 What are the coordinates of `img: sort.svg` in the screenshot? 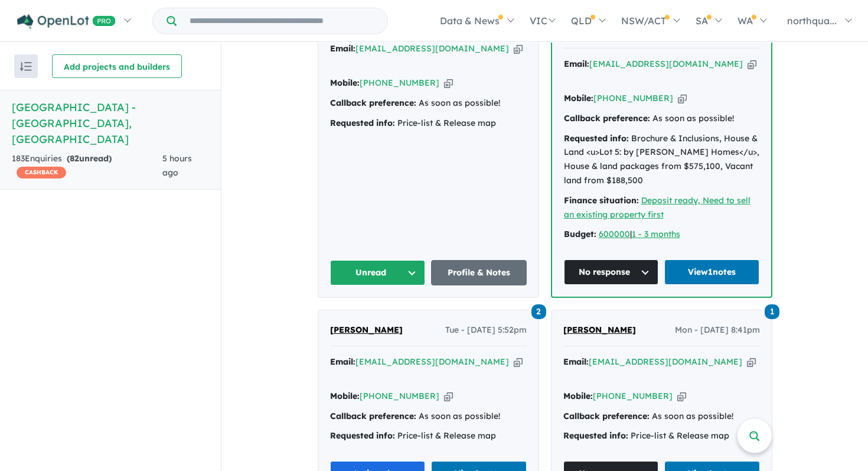 It's located at (26, 66).